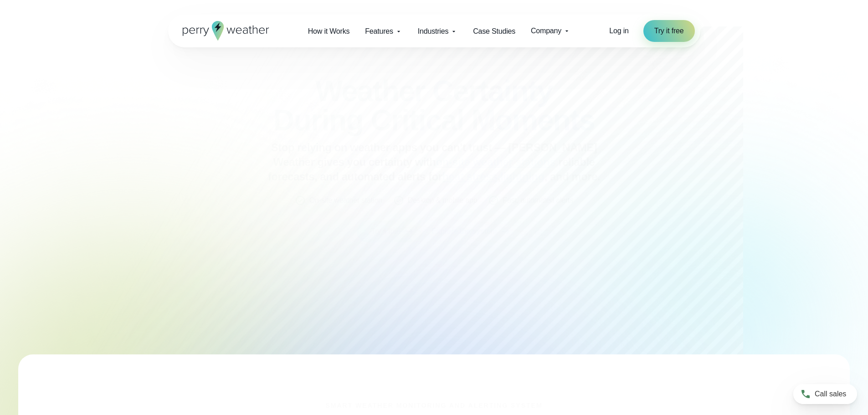 The image size is (868, 415). I want to click on span: Call sales, so click(830, 394).